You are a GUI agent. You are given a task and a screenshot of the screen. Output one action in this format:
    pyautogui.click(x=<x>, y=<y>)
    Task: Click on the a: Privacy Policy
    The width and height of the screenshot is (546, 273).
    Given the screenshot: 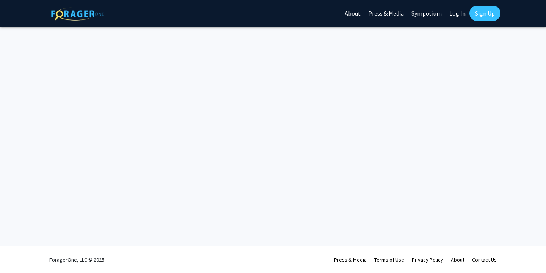 What is the action you would take?
    pyautogui.click(x=427, y=259)
    